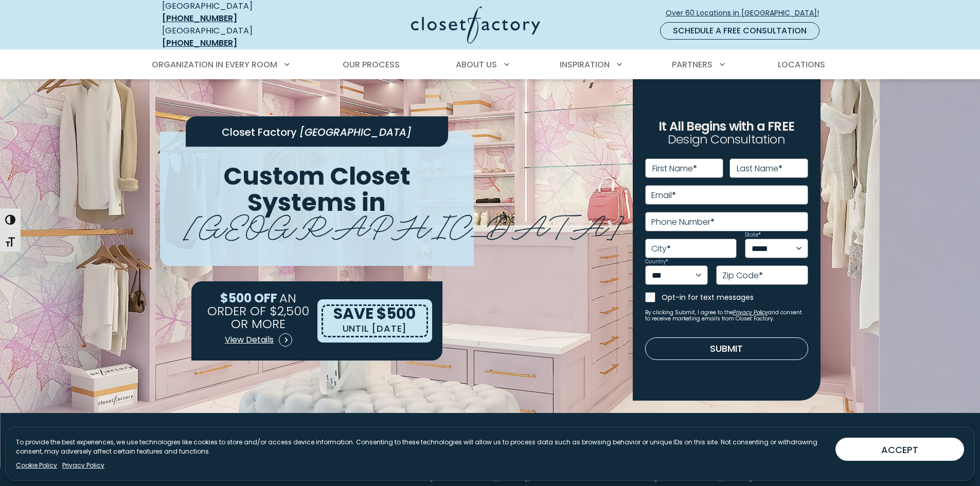 This screenshot has height=486, width=980. What do you see at coordinates (317, 189) in the screenshot?
I see `span: Custom Closet Systems in` at bounding box center [317, 189].